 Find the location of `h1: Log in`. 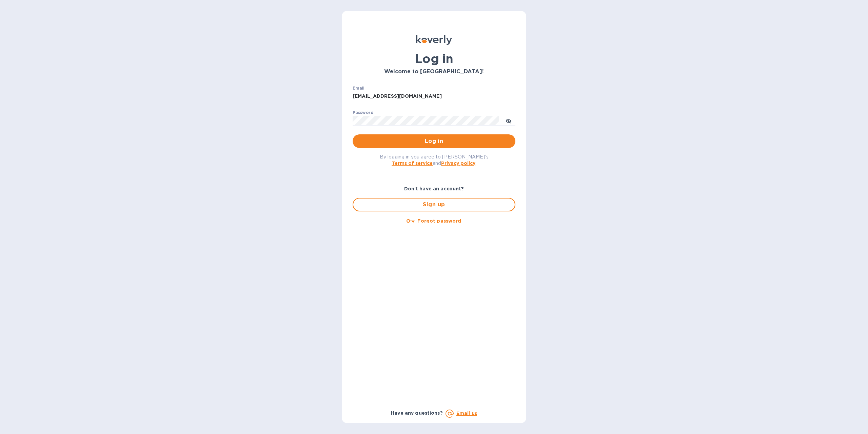

h1: Log in is located at coordinates (434, 59).